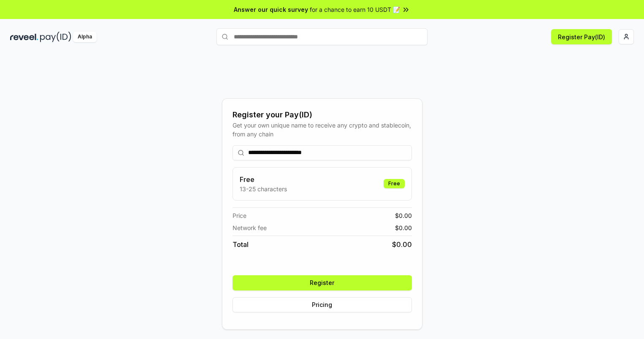  What do you see at coordinates (394, 183) in the screenshot?
I see `div: Free` at bounding box center [394, 183].